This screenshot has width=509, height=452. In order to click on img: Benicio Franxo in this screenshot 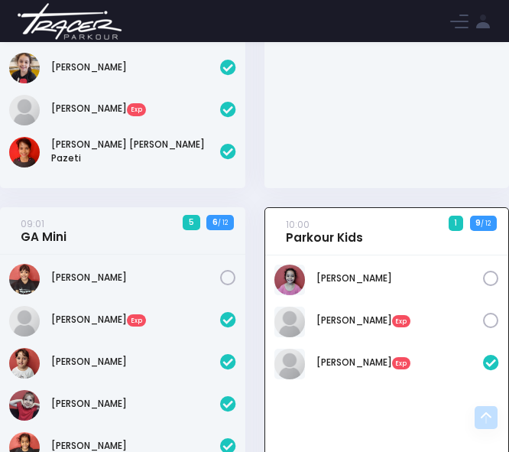, I will do `click(290, 364)`.